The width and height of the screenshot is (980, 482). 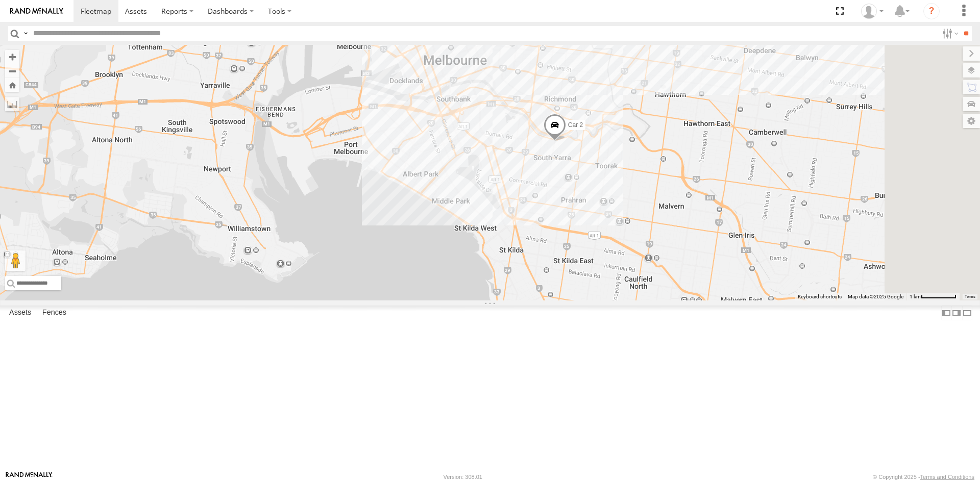 I want to click on label: Fences, so click(x=54, y=313).